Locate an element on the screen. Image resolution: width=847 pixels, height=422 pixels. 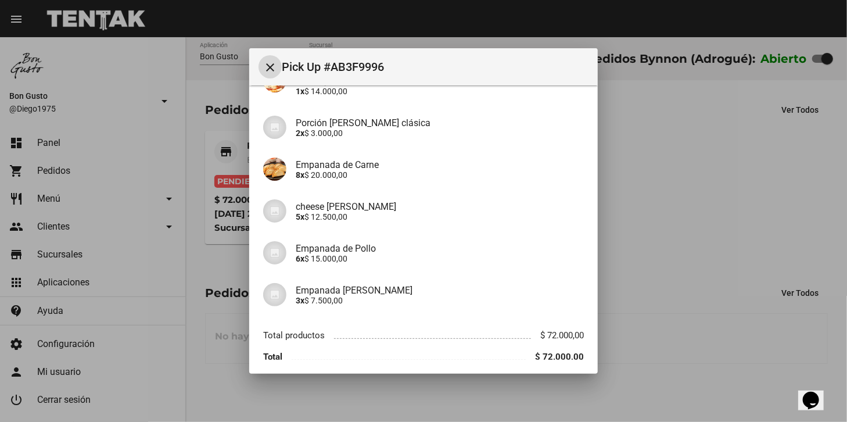
span: Pick Up #AB3F9996 is located at coordinates (435, 67).